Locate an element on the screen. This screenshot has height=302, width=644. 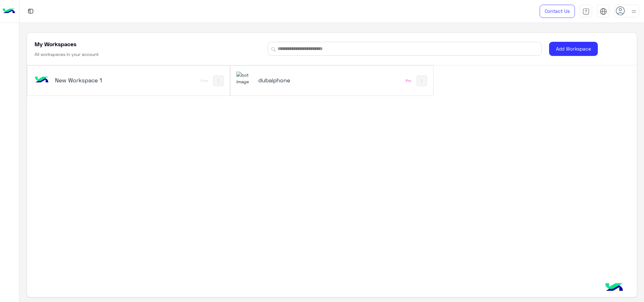
button: Add Workspace is located at coordinates (573, 48).